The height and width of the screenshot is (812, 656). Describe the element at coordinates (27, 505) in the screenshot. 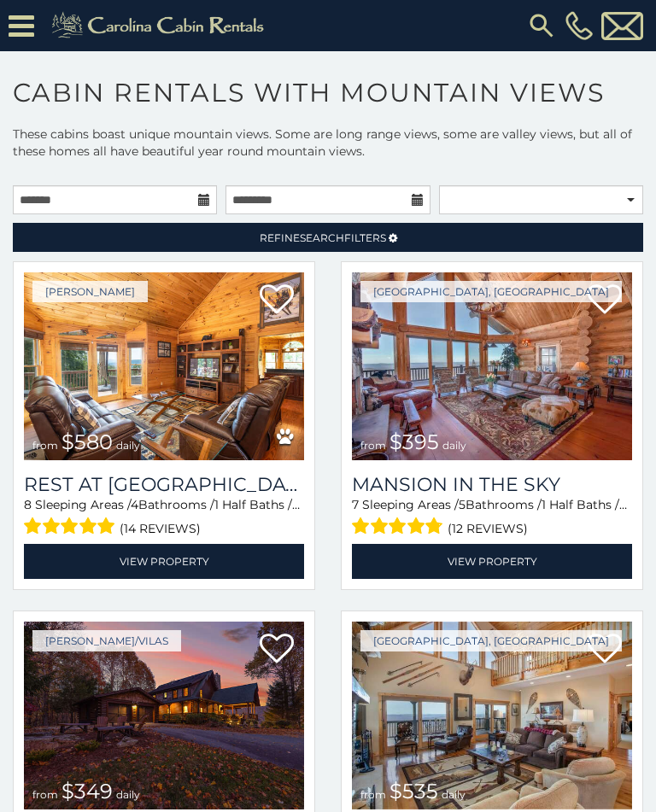

I see `span: 8` at that location.